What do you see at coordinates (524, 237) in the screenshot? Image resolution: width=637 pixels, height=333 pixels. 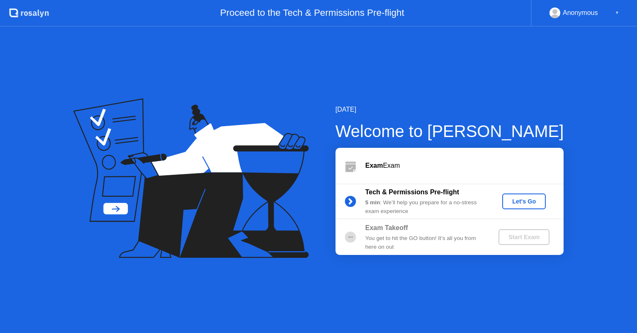 I see `div: Start Exam` at bounding box center [524, 237].